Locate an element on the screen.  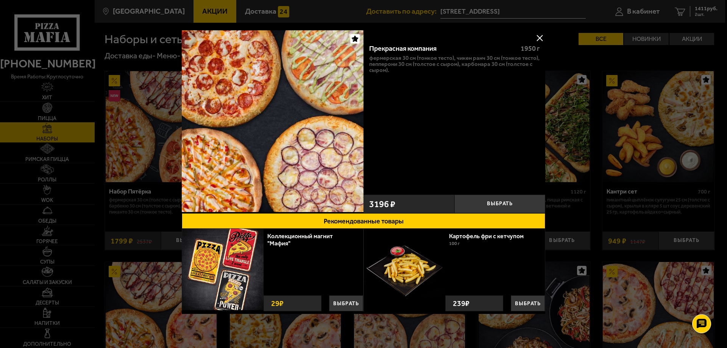
a: Картофель фри с кетчупом is located at coordinates (490, 236).